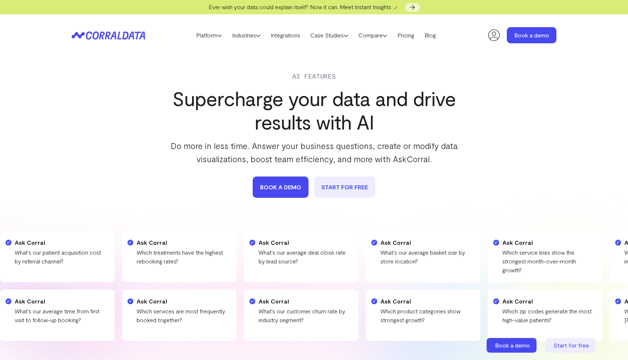  Describe the element at coordinates (314, 152) in the screenshot. I see `p: Do more in less time. Answer your business questions, create or modify data visualizations, boost...` at that location.